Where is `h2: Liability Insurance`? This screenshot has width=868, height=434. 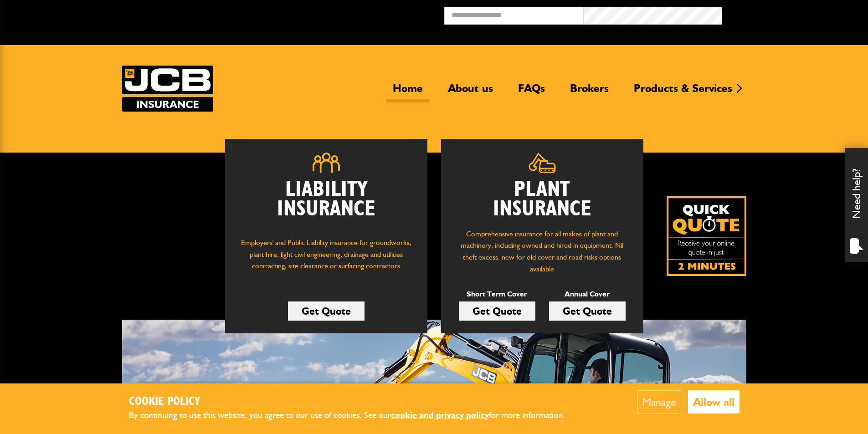 h2: Liability Insurance is located at coordinates (326, 204).